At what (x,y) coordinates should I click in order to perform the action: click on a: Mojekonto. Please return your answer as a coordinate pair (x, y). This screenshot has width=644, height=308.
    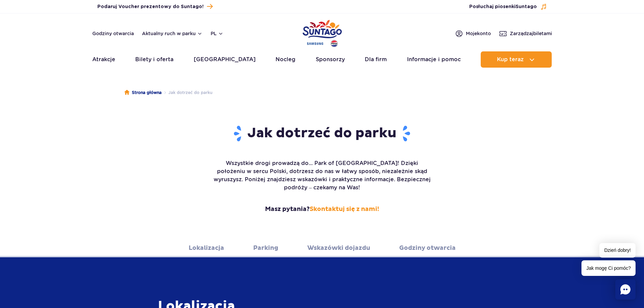
    Looking at the image, I should click on (473, 33).